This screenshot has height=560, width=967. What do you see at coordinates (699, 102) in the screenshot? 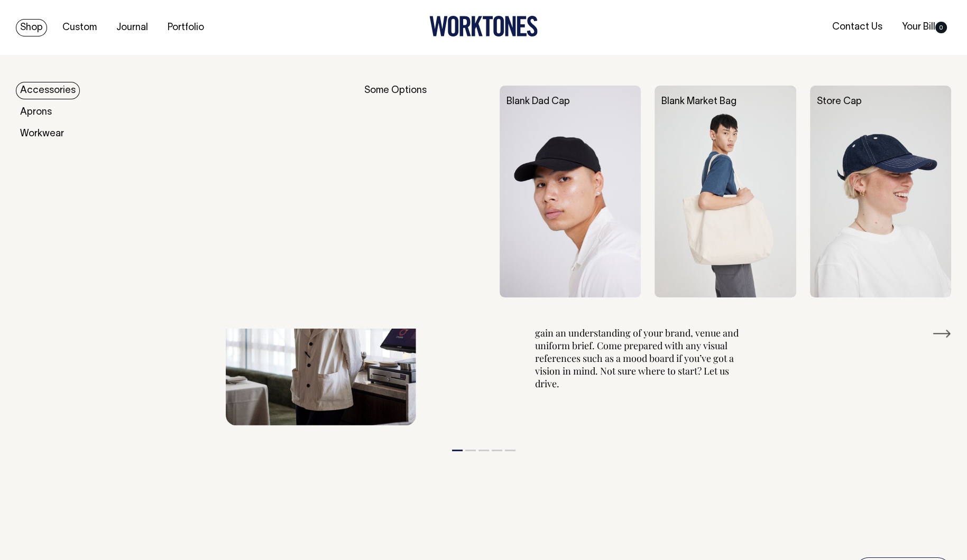
I see `a: Blank Market Bag` at bounding box center [699, 102].